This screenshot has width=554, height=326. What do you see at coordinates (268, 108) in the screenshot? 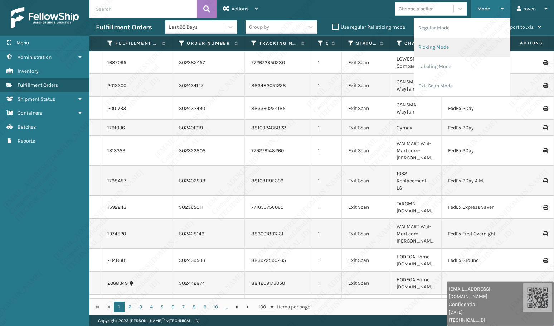
I see `a: 883330254185` at bounding box center [268, 108].